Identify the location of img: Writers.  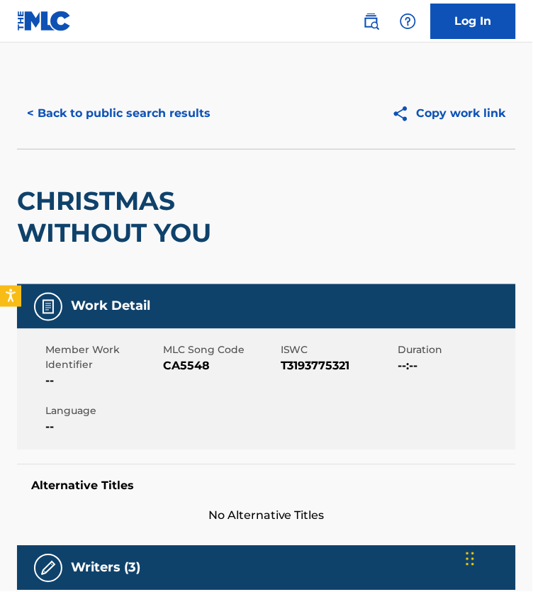
(48, 568).